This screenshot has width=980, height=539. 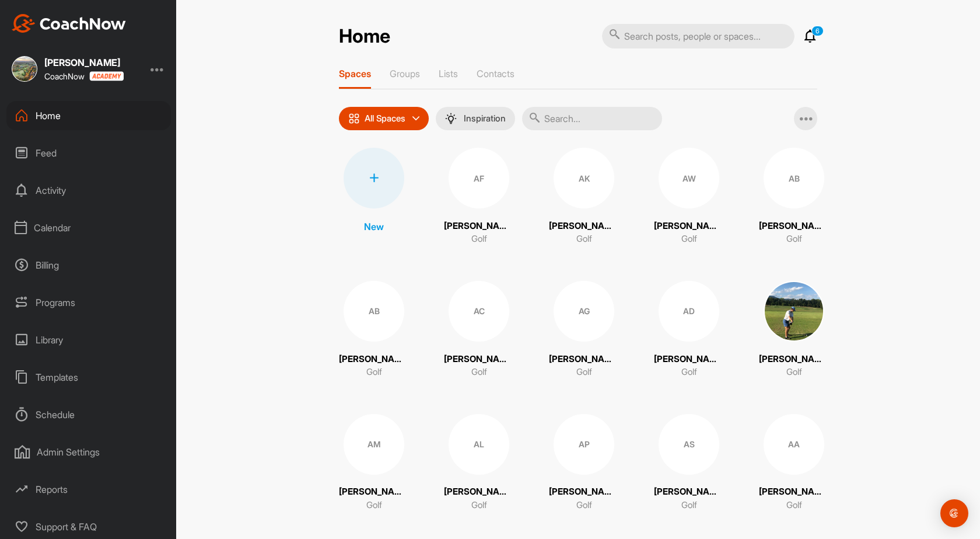 What do you see at coordinates (89, 153) in the screenshot?
I see `div: Feed` at bounding box center [89, 153].